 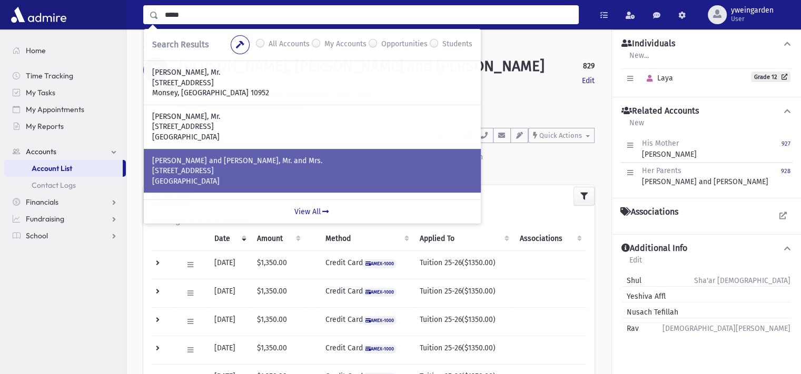 What do you see at coordinates (229, 239) in the screenshot?
I see `th: Date: activate to sort column ascending` at bounding box center [229, 239].